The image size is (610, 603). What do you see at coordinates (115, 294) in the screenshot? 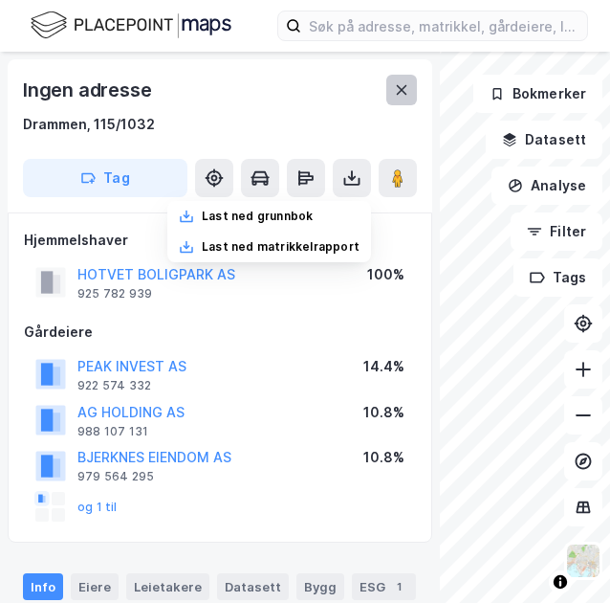
I see `div: 925 782 939` at bounding box center [115, 294].